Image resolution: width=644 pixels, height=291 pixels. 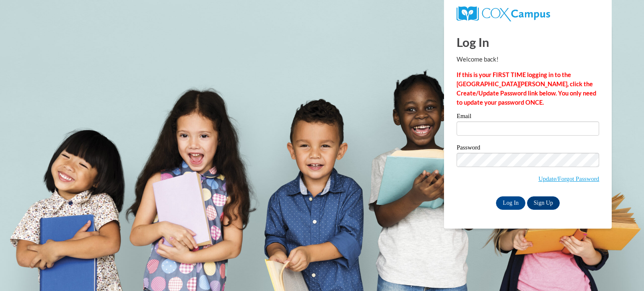 What do you see at coordinates (568, 179) in the screenshot?
I see `a: Update/Forgot Password` at bounding box center [568, 179].